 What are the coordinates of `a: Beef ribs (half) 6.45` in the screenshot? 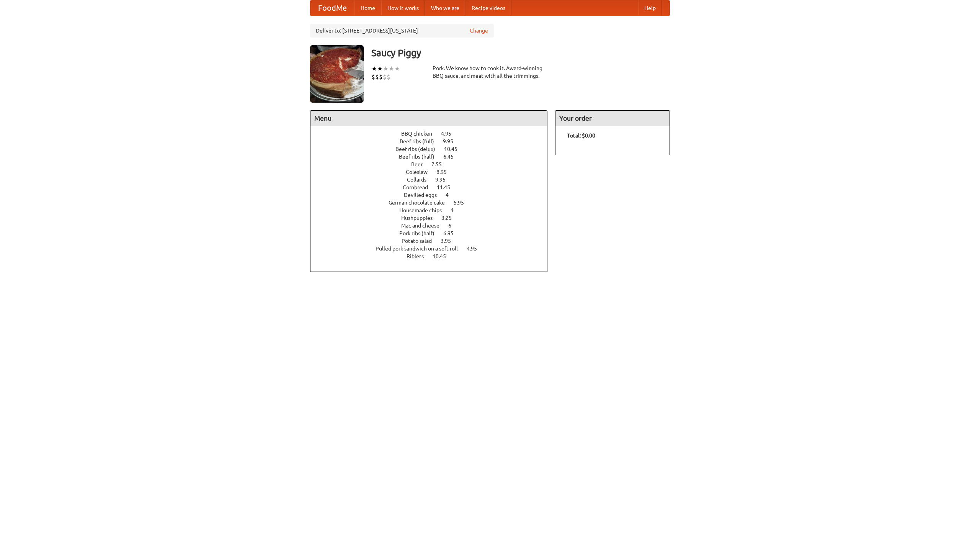 It's located at (434, 156).